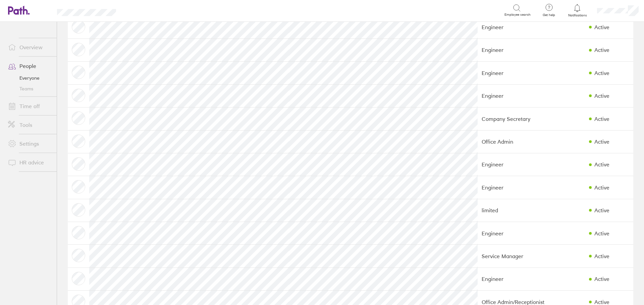  I want to click on a: HR advice, so click(30, 163).